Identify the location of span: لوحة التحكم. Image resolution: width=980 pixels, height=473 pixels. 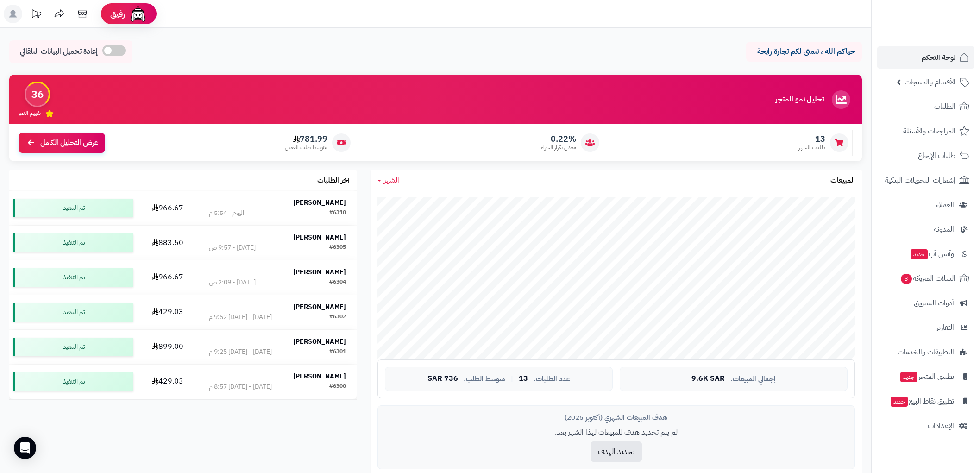
(938, 57).